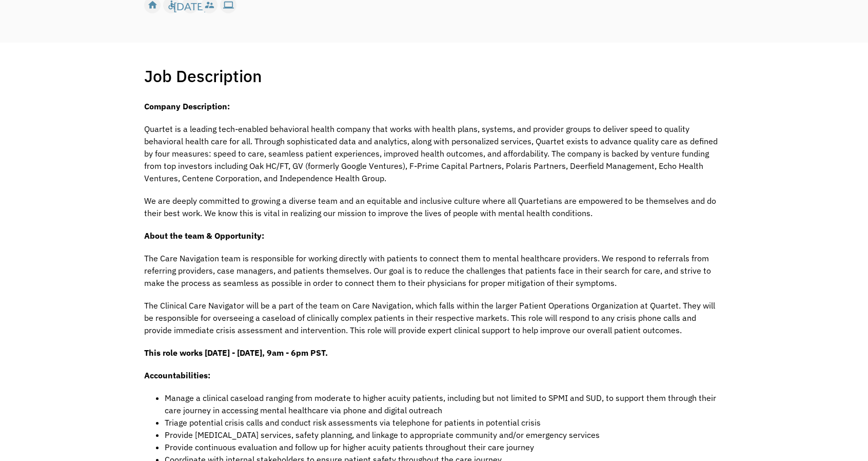 This screenshot has width=868, height=461. What do you see at coordinates (204, 235) in the screenshot?
I see `strong: About the team & Opportunity:` at bounding box center [204, 235].